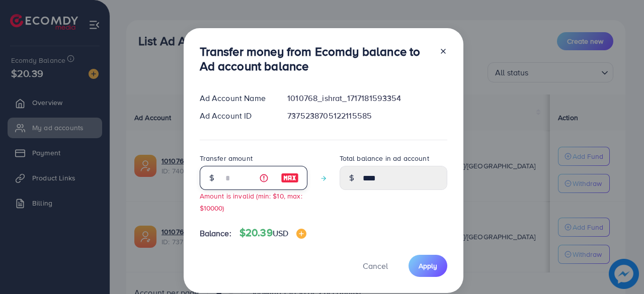 This screenshot has height=294, width=644. Describe the element at coordinates (215, 233) in the screenshot. I see `span: Balance:` at that location.